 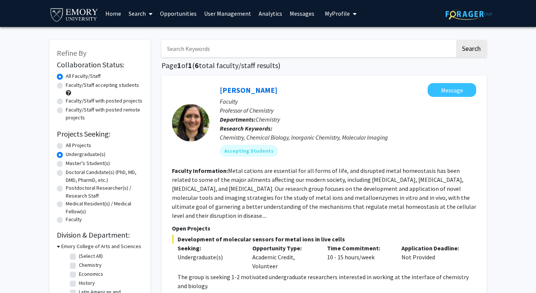 What do you see at coordinates (324, 193) in the screenshot?
I see `fg-read-more: Metal cations are essential for all forms of life, and disrupted metal homeostasis has been relat...` at bounding box center [324, 193].